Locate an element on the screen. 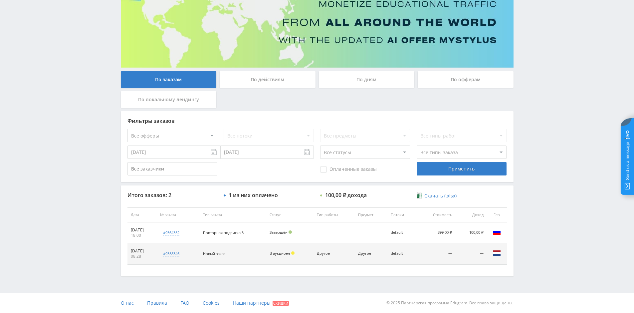 Image resolution: width=634 pixels, height=313 pixels. a: Правила is located at coordinates (157, 303).